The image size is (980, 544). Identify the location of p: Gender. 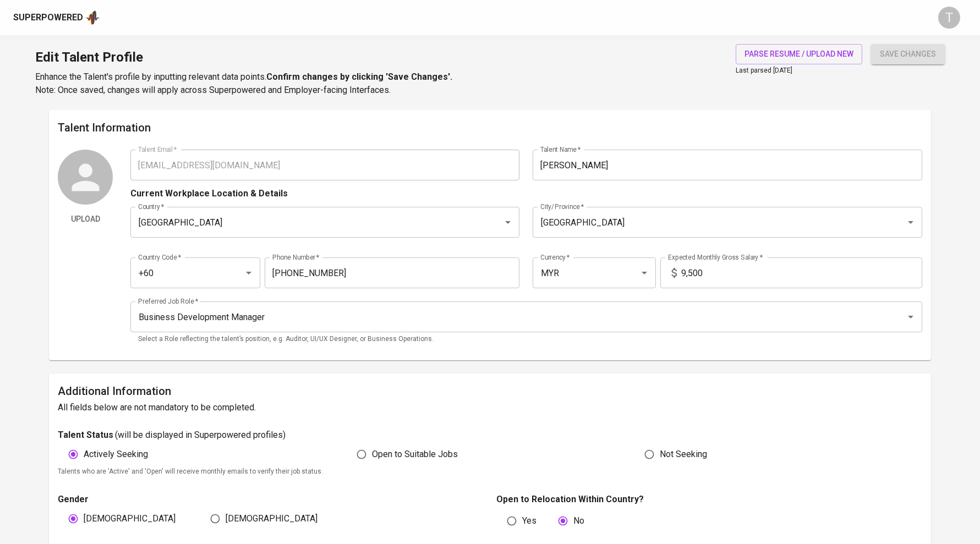
(270, 499).